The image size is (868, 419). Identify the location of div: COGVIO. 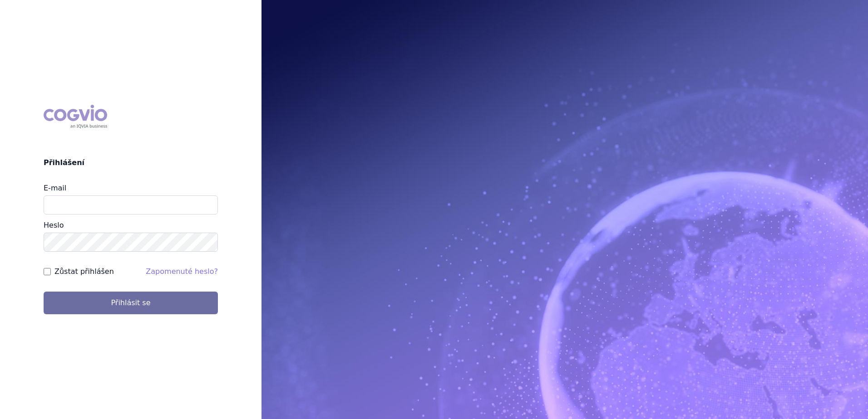
(75, 116).